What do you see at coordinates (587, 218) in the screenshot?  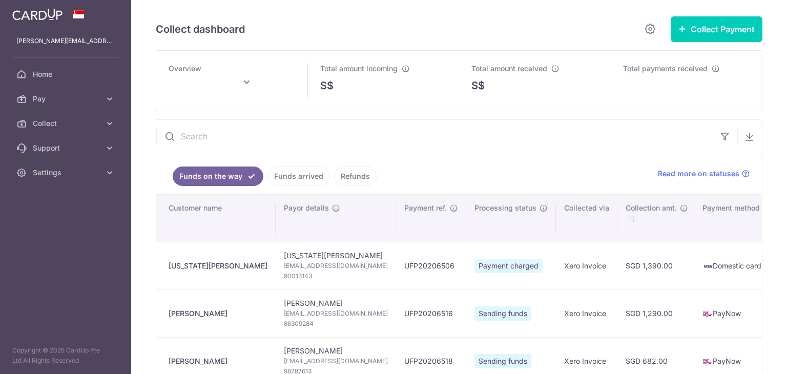 I see `th: Collected via` at bounding box center [587, 218].